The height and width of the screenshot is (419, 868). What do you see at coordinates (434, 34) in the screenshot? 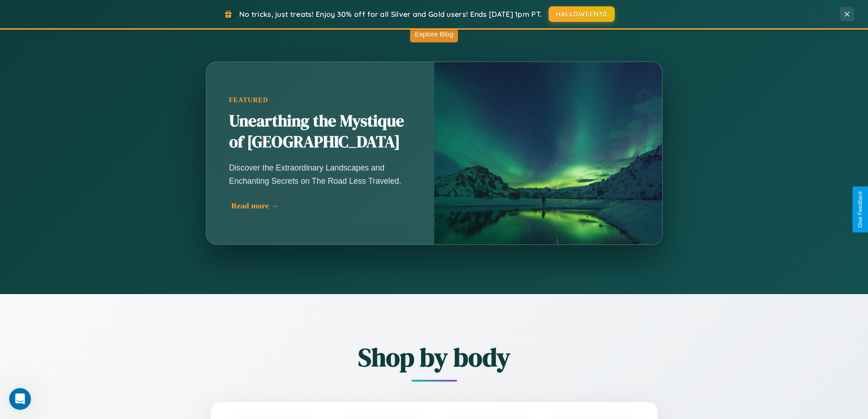
I see `button: Explore Blog` at bounding box center [434, 34].